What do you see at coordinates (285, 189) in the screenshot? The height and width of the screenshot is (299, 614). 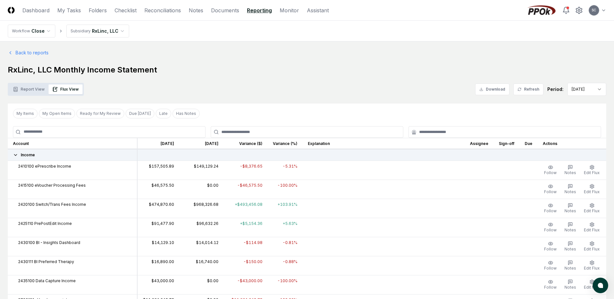 I see `td: -100.00%` at bounding box center [285, 189].